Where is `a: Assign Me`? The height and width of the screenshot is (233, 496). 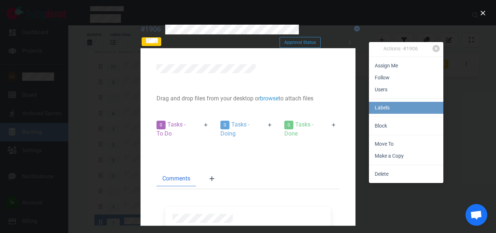
a: Assign Me is located at coordinates (406, 66).